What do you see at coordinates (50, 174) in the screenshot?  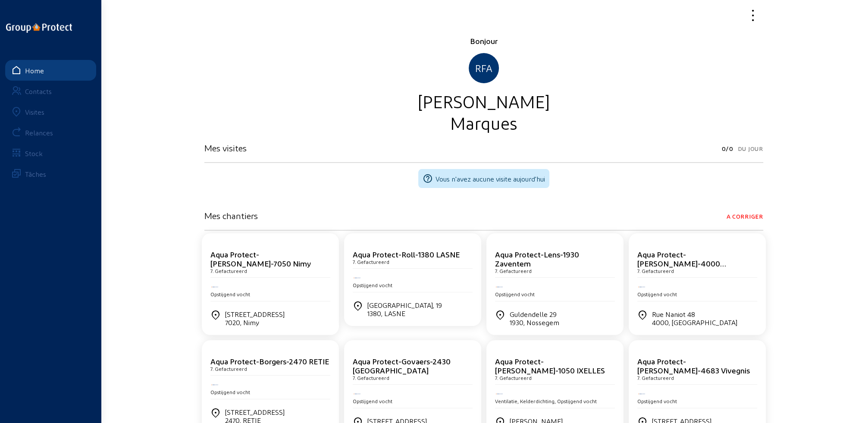 I see `a: Tâches` at bounding box center [50, 174].